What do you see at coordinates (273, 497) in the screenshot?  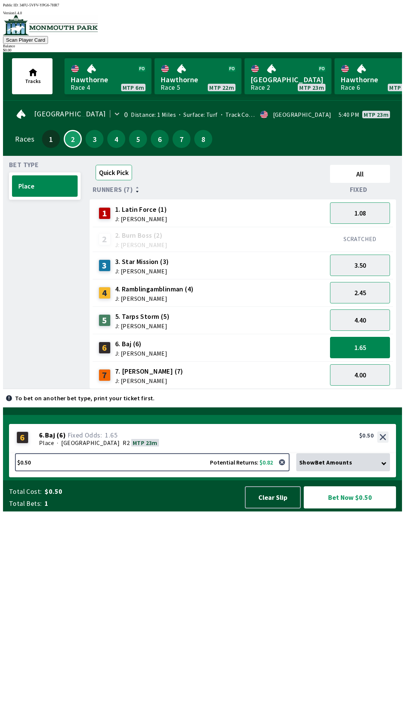 I see `span: Clear Slip` at bounding box center [273, 497].